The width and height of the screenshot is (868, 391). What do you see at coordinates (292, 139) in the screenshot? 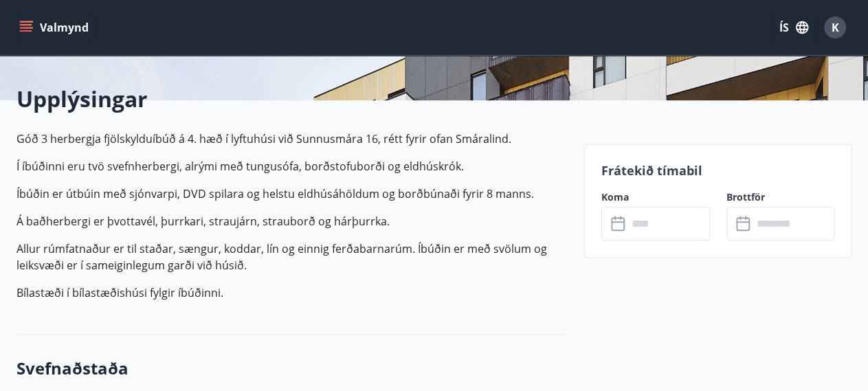
I see `p: Góð 3 herbergja fjölskylduíbúð á 4. hæð í lyftuhúsi við Sunnusmára 16, rétt fyrir ofan Smáralind.` at bounding box center [292, 139].